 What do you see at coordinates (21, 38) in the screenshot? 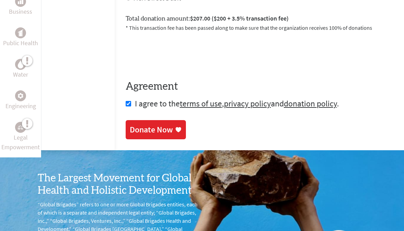
I see `a: Public HealthPublic Health` at bounding box center [21, 38].